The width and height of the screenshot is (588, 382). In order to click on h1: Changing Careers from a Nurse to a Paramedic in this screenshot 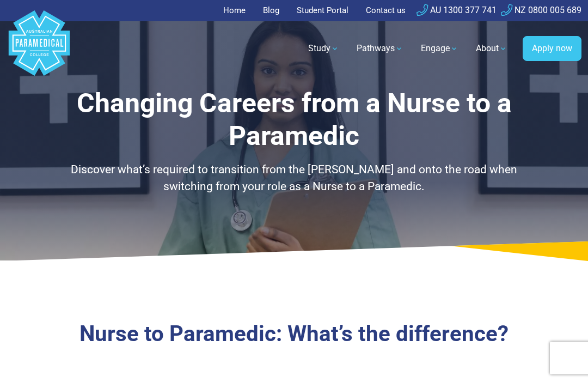, I will do `click(294, 120)`.